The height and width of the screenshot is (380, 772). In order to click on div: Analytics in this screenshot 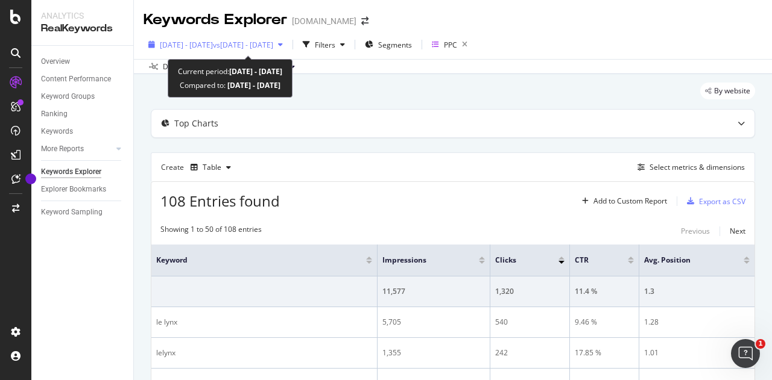, I will do `click(82, 16)`.